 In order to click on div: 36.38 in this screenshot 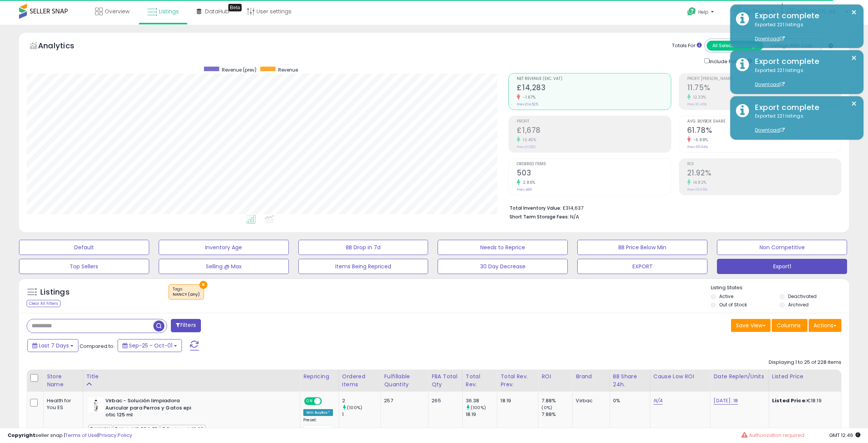, I will do `click(481, 400)`.